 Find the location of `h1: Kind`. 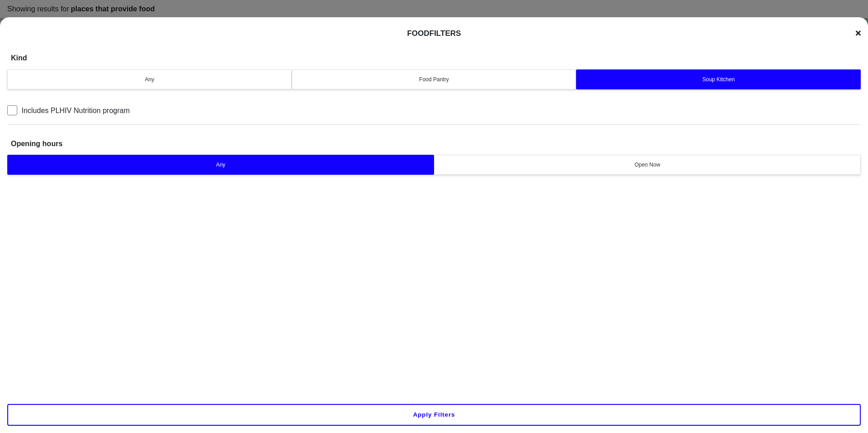

h1: Kind is located at coordinates (19, 53).